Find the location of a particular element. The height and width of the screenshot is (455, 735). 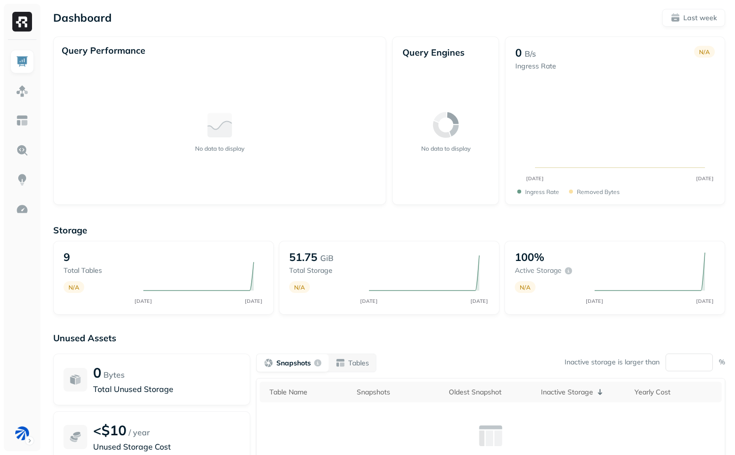

div: Yearly Cost is located at coordinates (676, 392).